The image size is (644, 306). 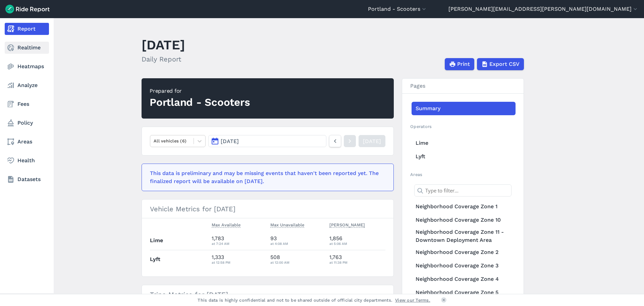 I want to click on button: Export CSV, so click(x=501, y=64).